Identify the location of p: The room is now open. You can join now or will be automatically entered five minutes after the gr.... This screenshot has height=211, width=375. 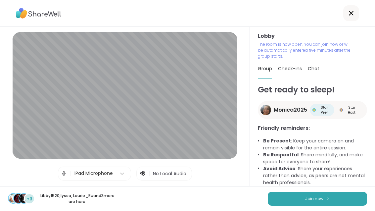
(305, 50).